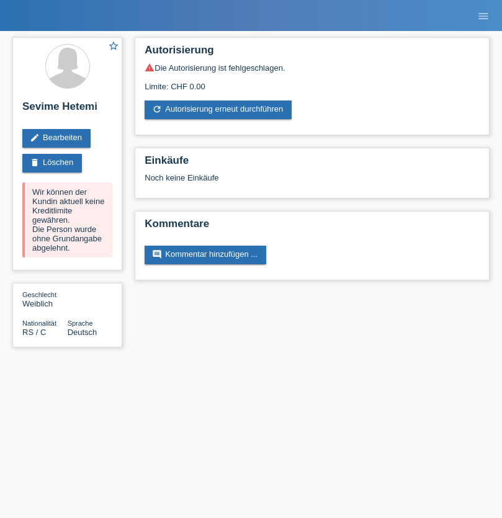 This screenshot has width=502, height=518. What do you see at coordinates (150, 68) in the screenshot?
I see `i: warning` at bounding box center [150, 68].